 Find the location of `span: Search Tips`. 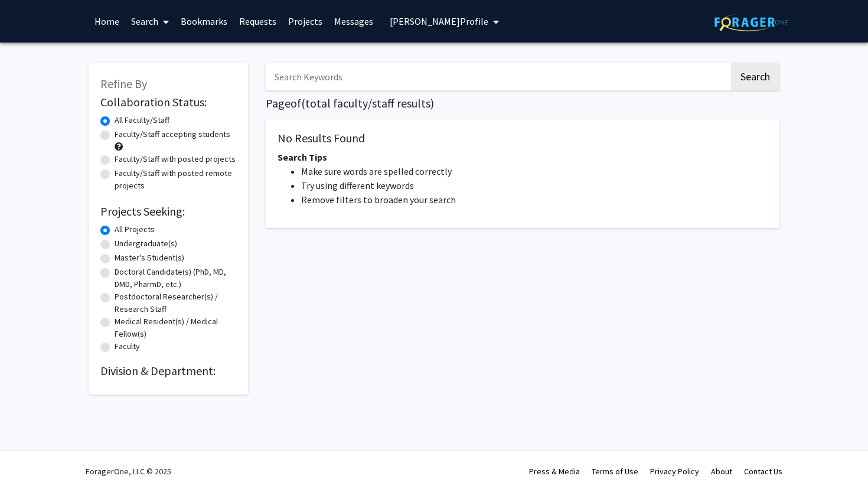

span: Search Tips is located at coordinates (302, 157).